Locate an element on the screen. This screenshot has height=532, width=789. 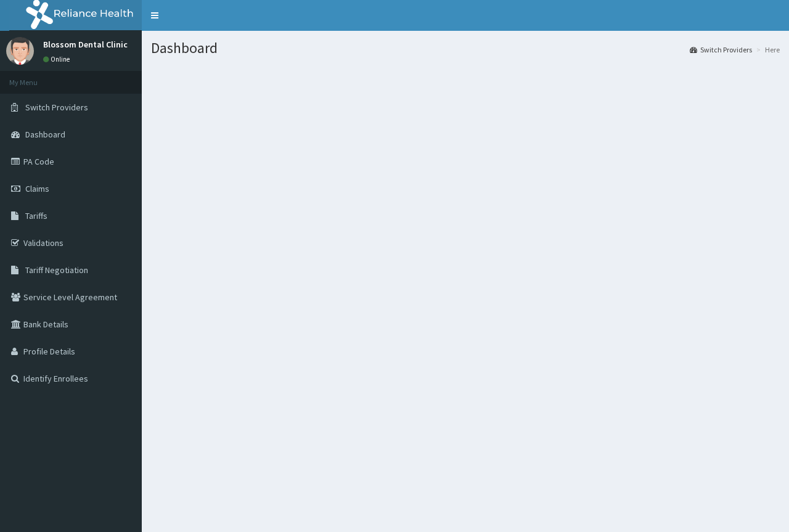
span: Tariffs is located at coordinates (37, 215).